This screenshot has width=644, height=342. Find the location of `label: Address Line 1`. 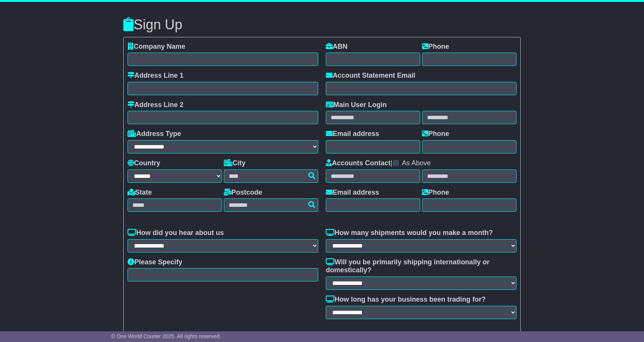

label: Address Line 1 is located at coordinates (155, 76).